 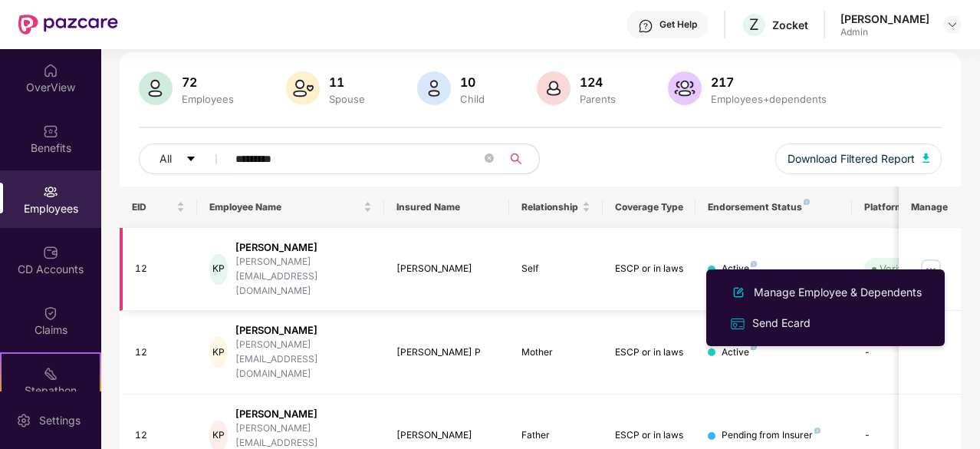 What do you see at coordinates (550, 207) in the screenshot?
I see `span: Relationship` at bounding box center [550, 207].